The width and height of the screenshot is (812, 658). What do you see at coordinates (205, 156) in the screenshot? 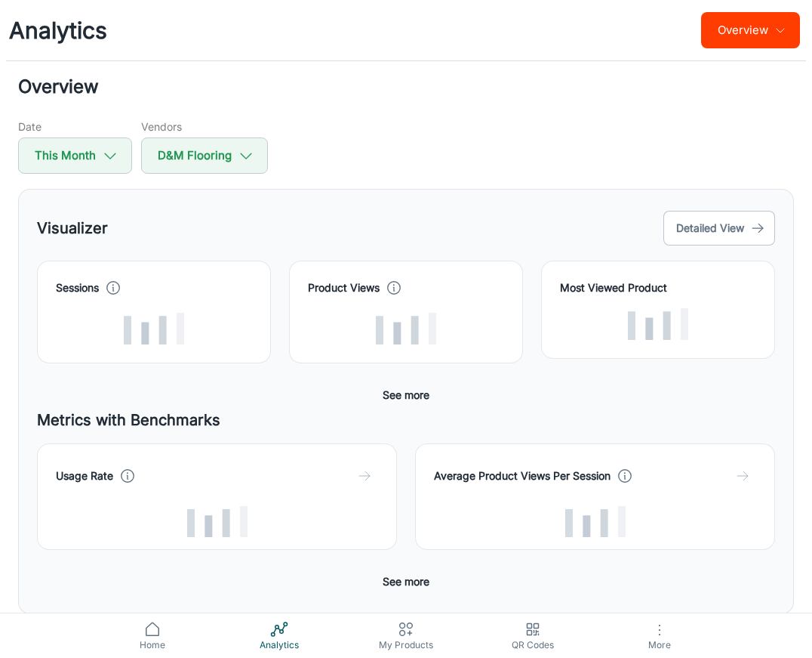
I see `button: D&M Flooring` at bounding box center [205, 156].